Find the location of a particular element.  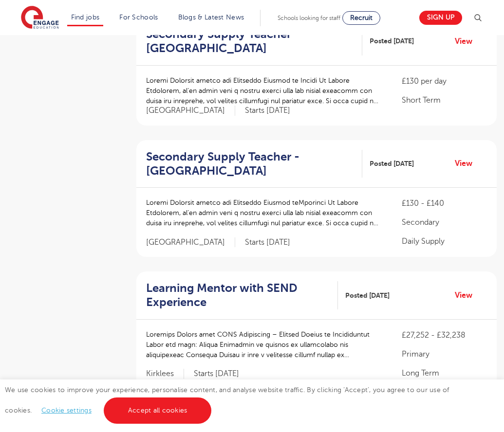

p: Primary is located at coordinates (444, 355).